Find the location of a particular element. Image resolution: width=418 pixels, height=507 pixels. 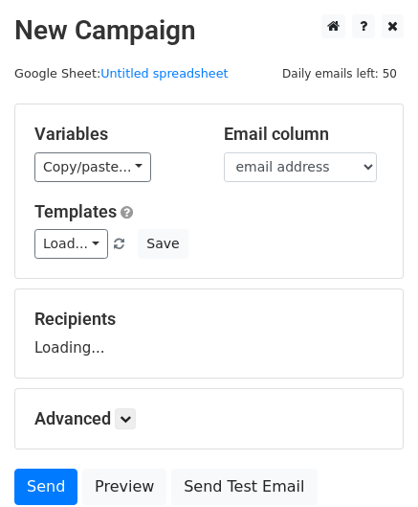

a: Send is located at coordinates (46, 486).